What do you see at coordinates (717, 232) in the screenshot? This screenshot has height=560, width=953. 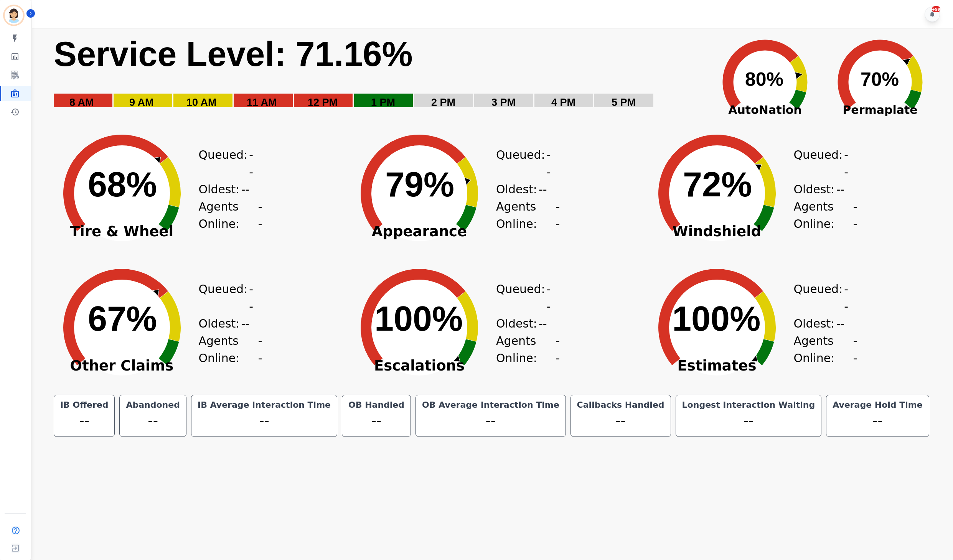 I see `span: Windshield` at bounding box center [717, 232].